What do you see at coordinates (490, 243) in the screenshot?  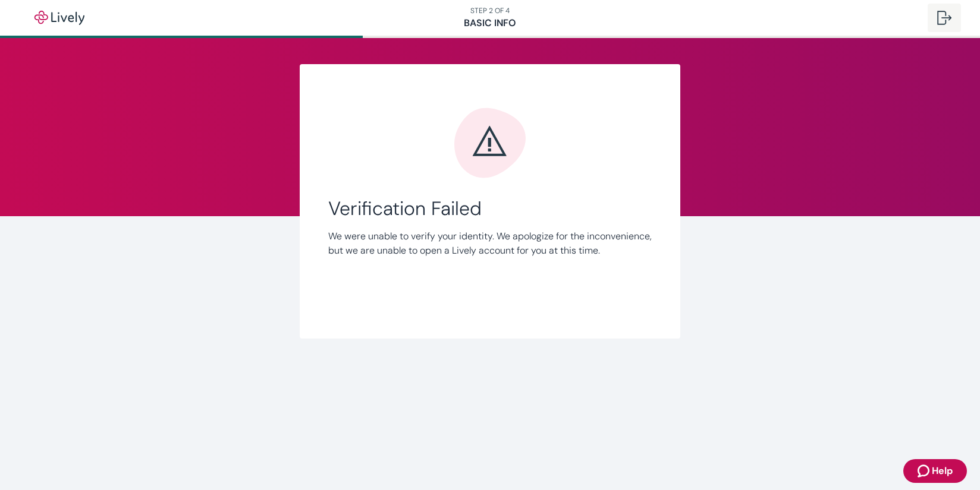 I see `p: We were unable to verify your identity. We apologize for the inconvenience, but we are unable to ...` at bounding box center [490, 243].